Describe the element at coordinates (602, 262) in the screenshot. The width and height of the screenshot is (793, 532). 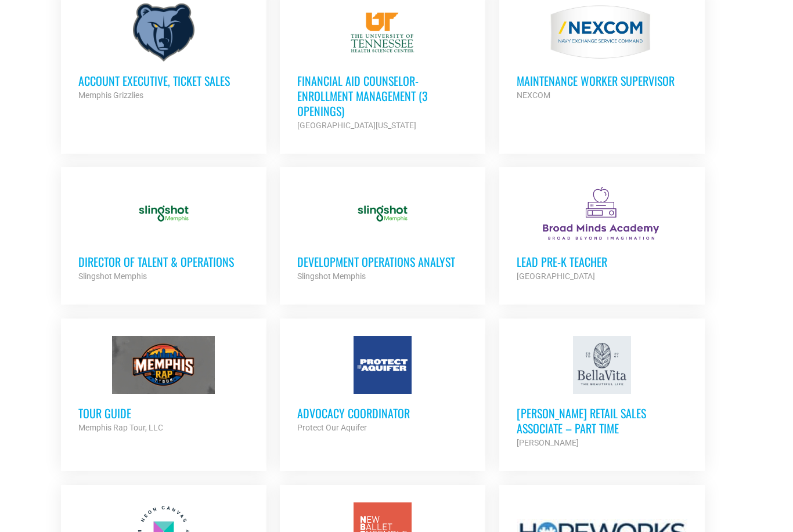
I see `h3: Lead Pre-K Teacher` at that location.